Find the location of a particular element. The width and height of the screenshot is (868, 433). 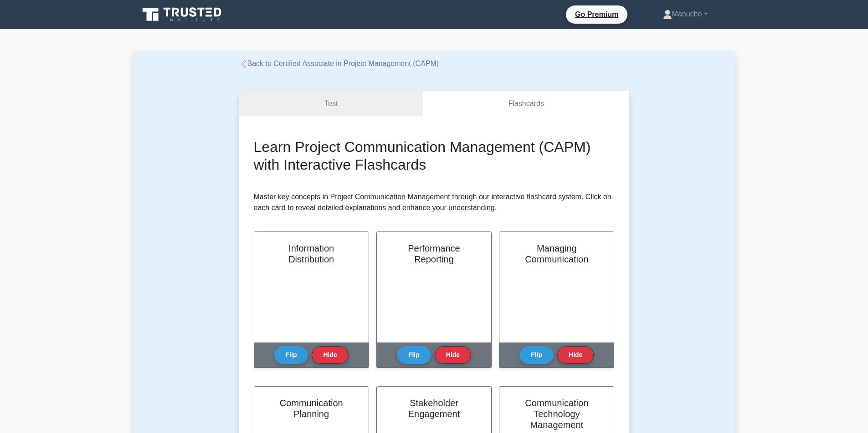

a: Flashcards is located at coordinates (526, 104).